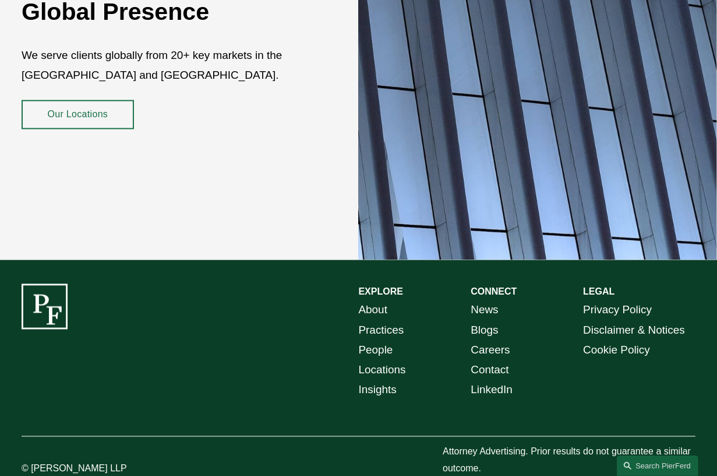 The width and height of the screenshot is (717, 476). Describe the element at coordinates (490, 350) in the screenshot. I see `a: Careers` at that location.